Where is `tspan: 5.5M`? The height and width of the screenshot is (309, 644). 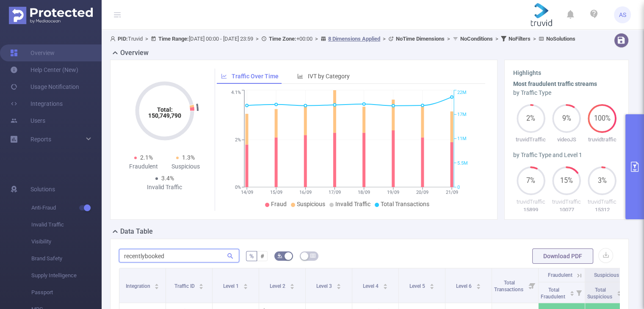 tspan: 5.5M is located at coordinates (463, 163).